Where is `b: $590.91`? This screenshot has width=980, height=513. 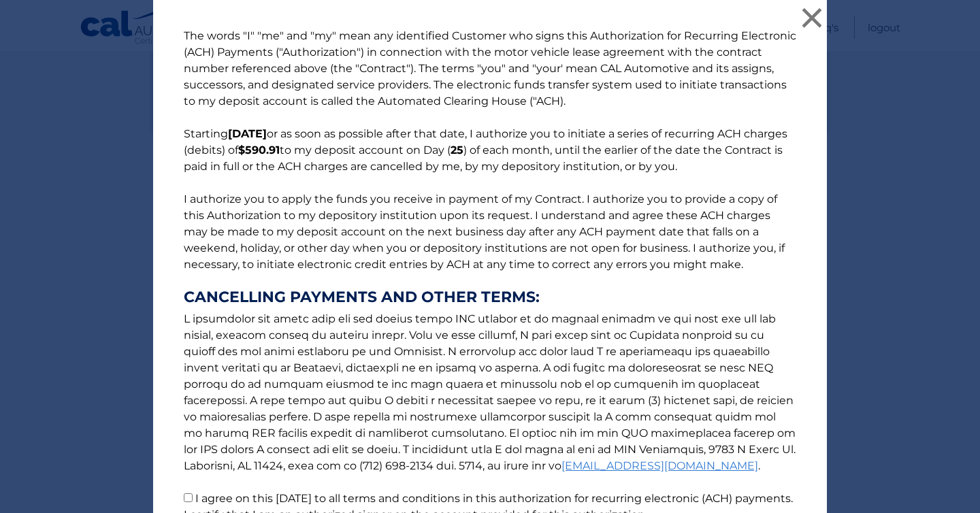
b: $590.91 is located at coordinates (259, 150).